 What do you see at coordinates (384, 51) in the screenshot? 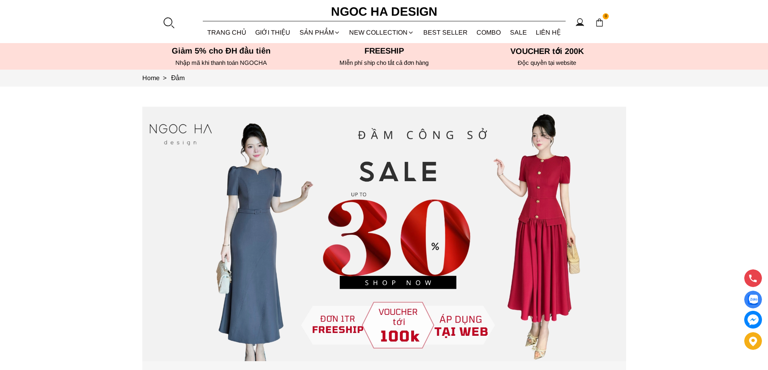
I see `font: Freeship` at bounding box center [384, 51].